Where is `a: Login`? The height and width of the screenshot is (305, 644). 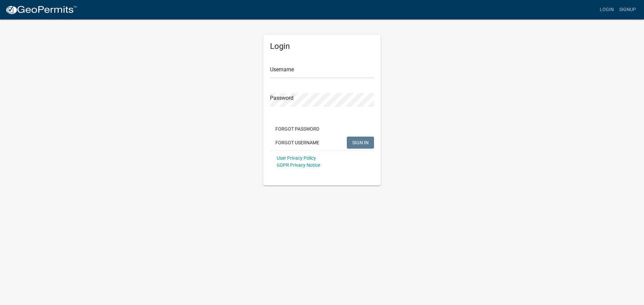
a: Login is located at coordinates (607, 10).